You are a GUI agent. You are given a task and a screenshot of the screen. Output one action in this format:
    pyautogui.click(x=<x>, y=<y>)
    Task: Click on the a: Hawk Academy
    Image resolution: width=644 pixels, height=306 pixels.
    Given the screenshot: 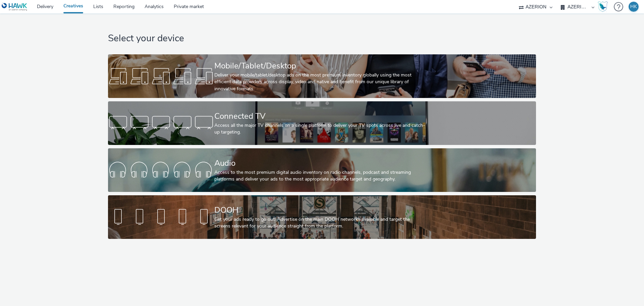 What is the action you would take?
    pyautogui.click(x=604, y=7)
    